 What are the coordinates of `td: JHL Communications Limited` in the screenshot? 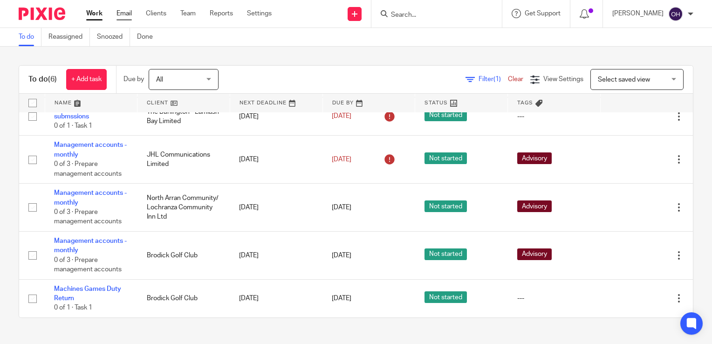 It's located at (184, 159).